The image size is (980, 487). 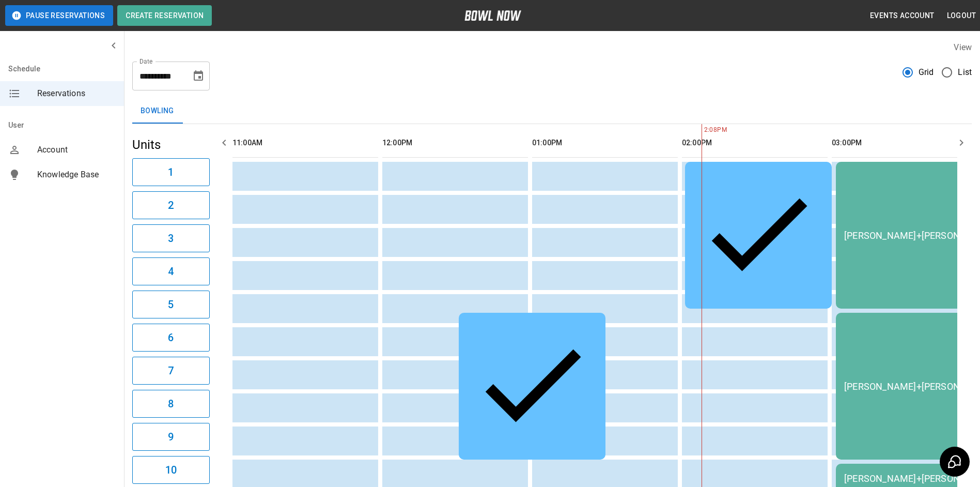 I want to click on th: 01:00PM, so click(x=605, y=143).